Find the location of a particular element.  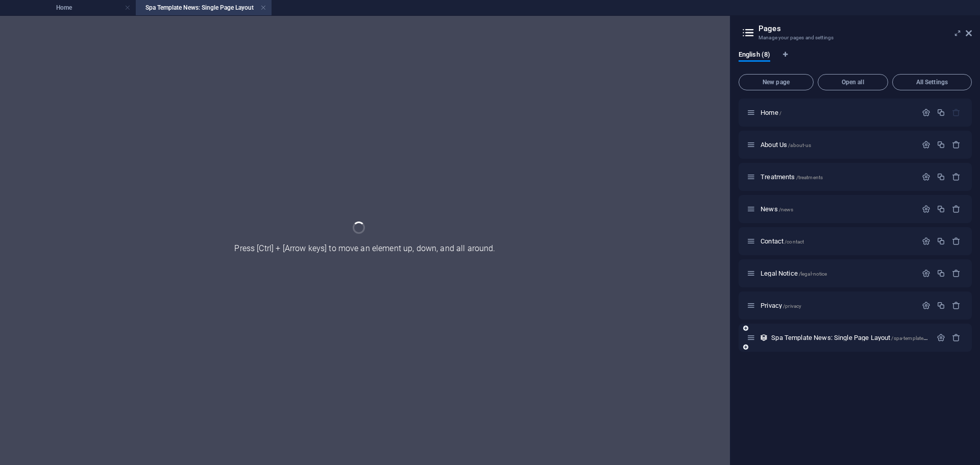

div: The startpage cannot be deleted is located at coordinates (956, 113).